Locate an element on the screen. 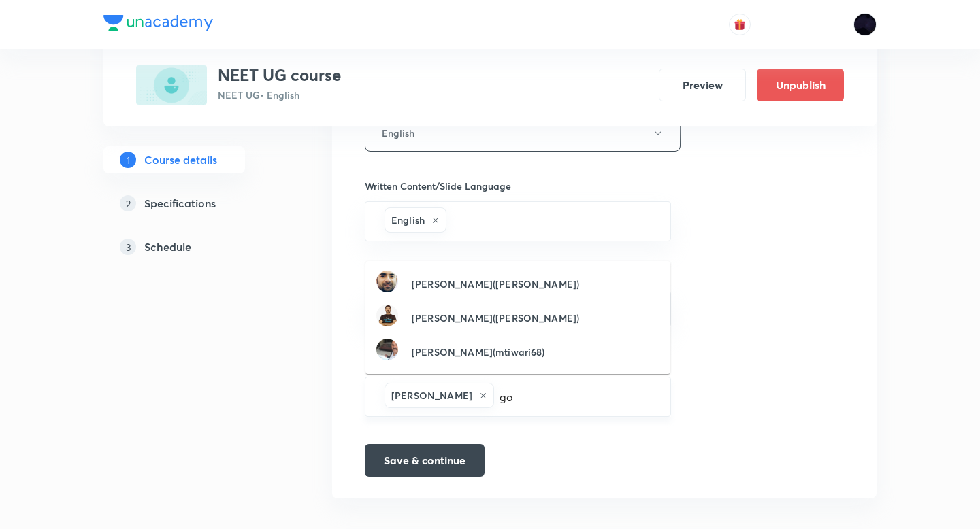 The image size is (980, 529). img: Megha Gor is located at coordinates (865, 25).